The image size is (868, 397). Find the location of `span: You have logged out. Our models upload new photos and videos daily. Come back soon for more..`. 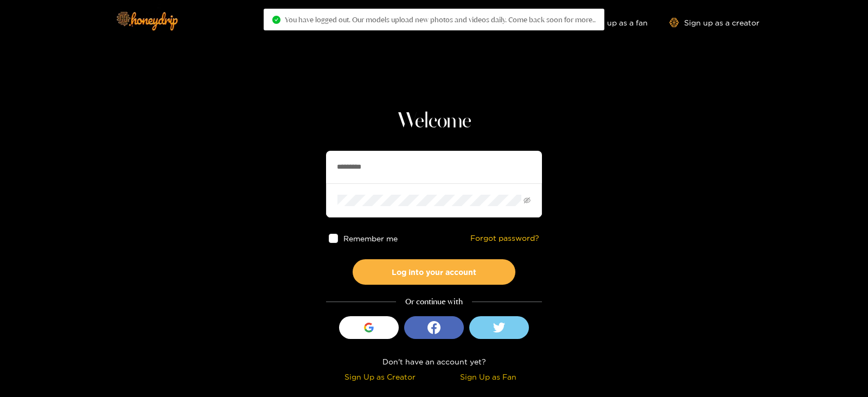

span: You have logged out. Our models upload new photos and videos daily. Come back soon for more.. is located at coordinates (440, 19).